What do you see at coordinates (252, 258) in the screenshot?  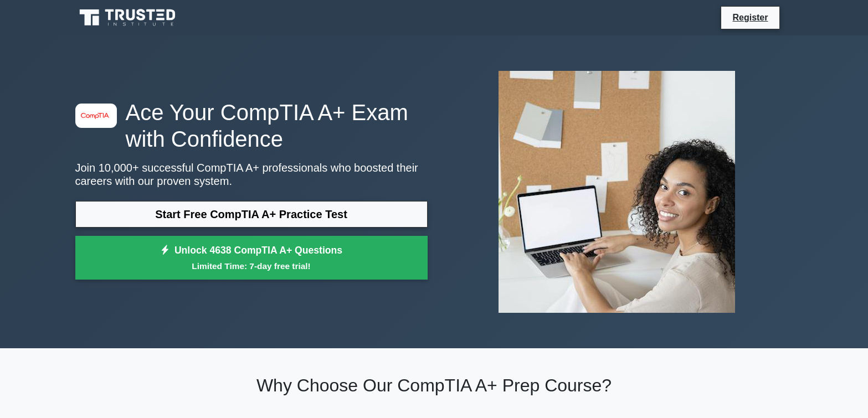 I see `a: Unlock 4638 CompTIA A+ QuestionsLimited Time: 7-day free trial!` at bounding box center [252, 258].